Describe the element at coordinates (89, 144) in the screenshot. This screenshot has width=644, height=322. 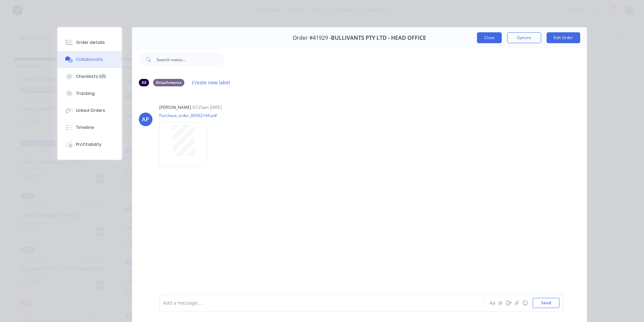
I see `div: Profitability` at that location.